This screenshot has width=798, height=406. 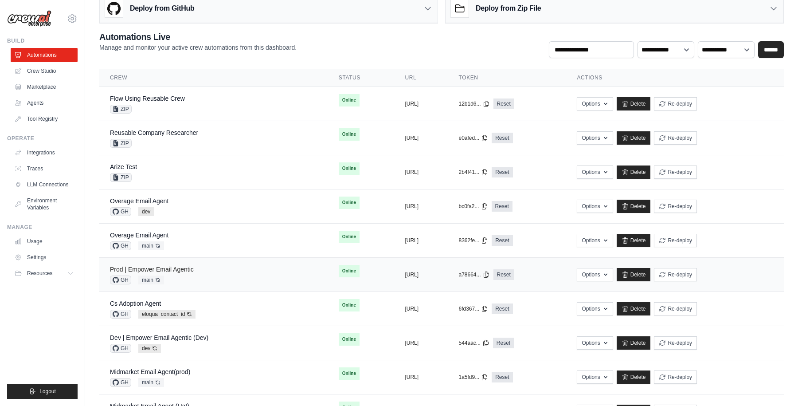 I want to click on a: Prod | Empower Email Agentic, so click(x=152, y=269).